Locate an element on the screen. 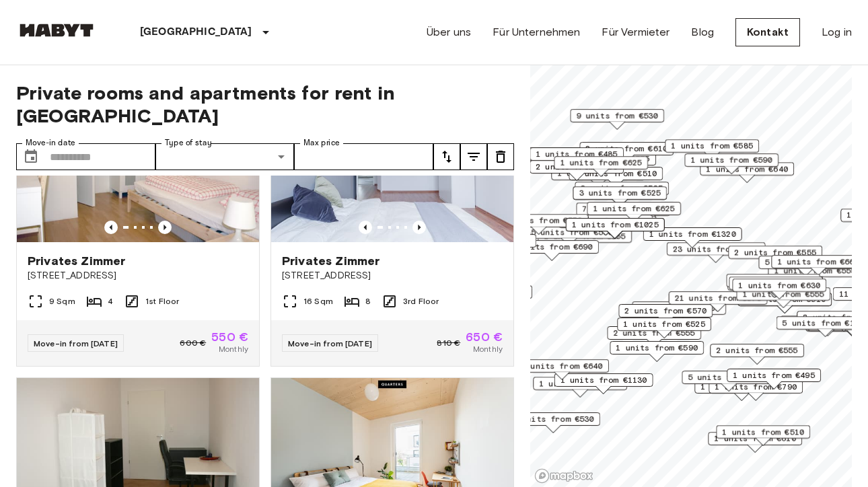  label: Move-in date is located at coordinates (51, 143).